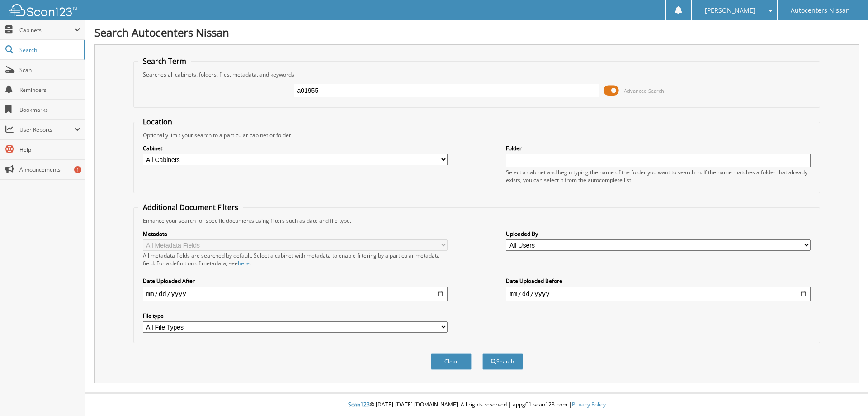 This screenshot has height=416, width=868. I want to click on span: Scan, so click(50, 69).